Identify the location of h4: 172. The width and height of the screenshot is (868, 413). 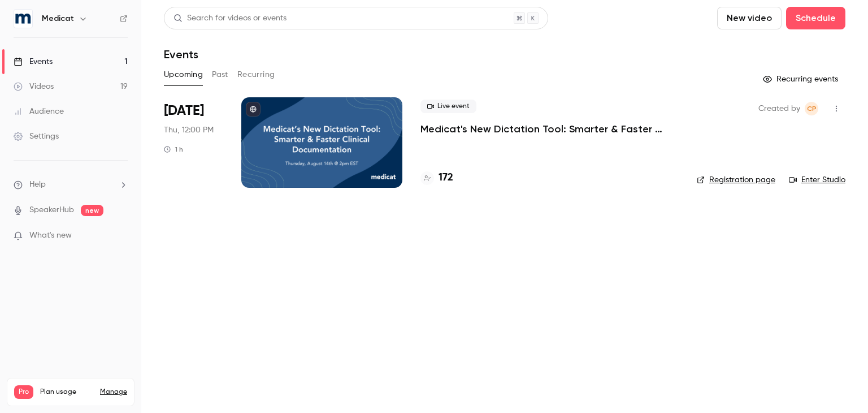
(446, 178).